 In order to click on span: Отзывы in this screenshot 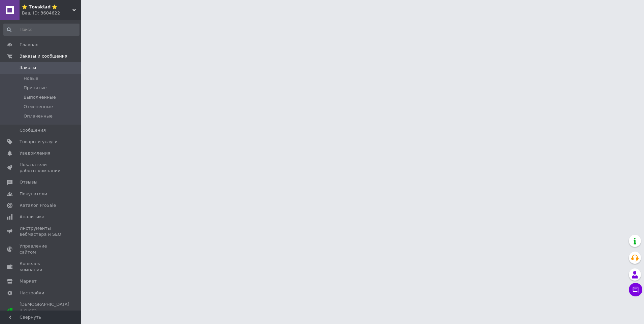, I will do `click(28, 182)`.